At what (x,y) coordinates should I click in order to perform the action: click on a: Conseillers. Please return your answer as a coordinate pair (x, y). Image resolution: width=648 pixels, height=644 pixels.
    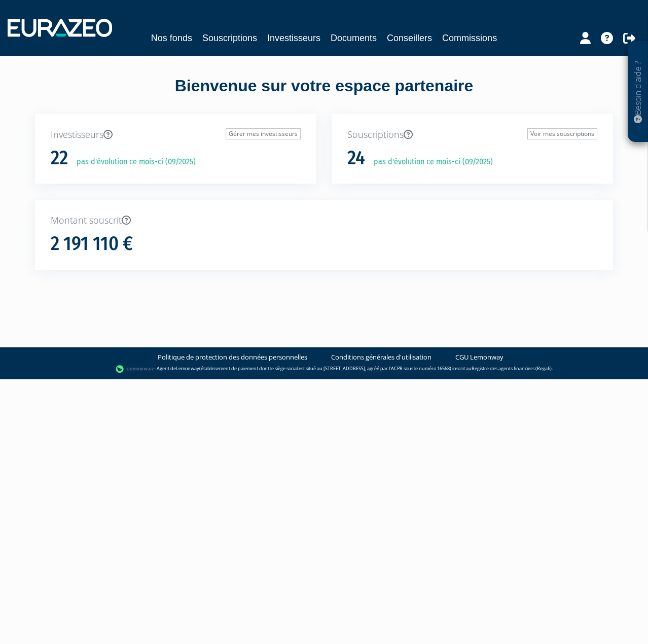
    Looking at the image, I should click on (409, 38).